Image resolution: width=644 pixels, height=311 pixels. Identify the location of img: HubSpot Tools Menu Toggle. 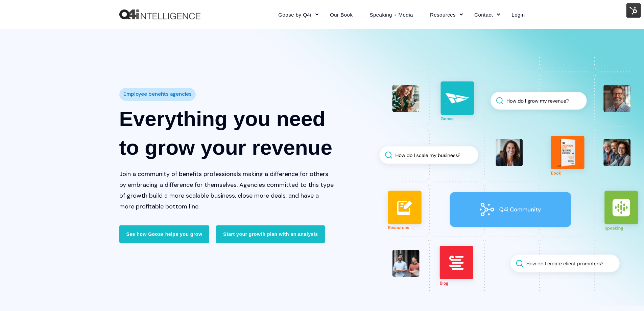
(634, 11).